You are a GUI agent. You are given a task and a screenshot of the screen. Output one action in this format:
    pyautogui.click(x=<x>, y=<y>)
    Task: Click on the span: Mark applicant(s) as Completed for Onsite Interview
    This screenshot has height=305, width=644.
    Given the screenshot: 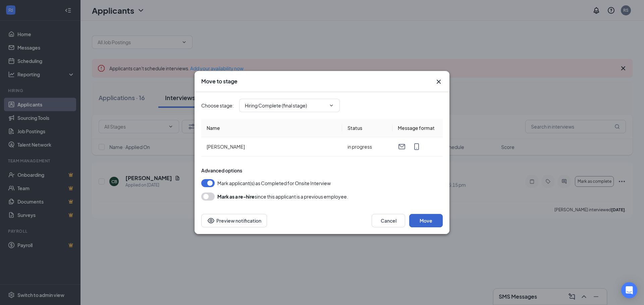 What is the action you would take?
    pyautogui.click(x=274, y=183)
    